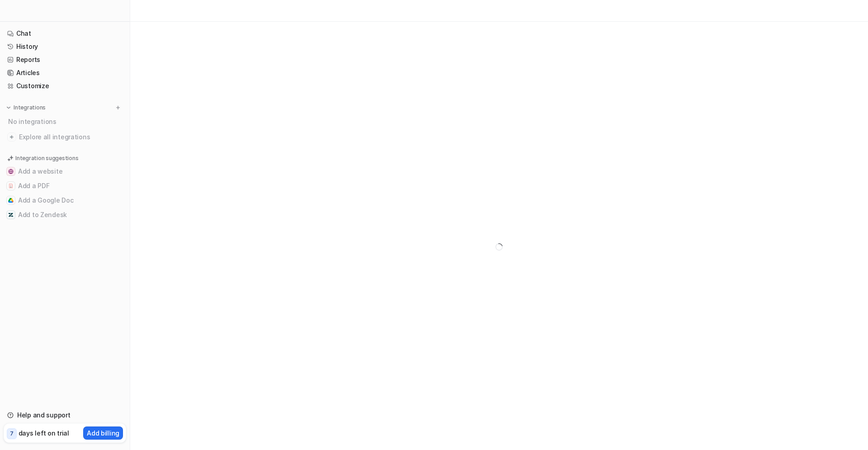 This screenshot has width=868, height=450. I want to click on img: expand menu, so click(9, 108).